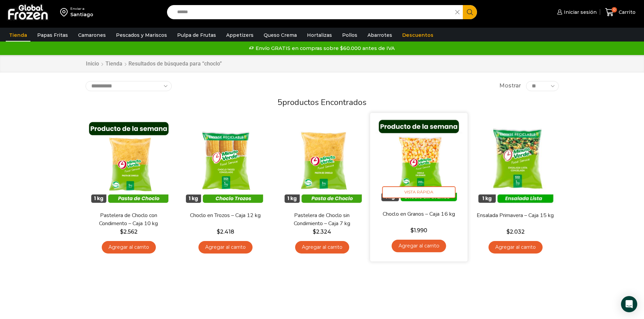 The height and width of the screenshot is (319, 644). What do you see at coordinates (510, 86) in the screenshot?
I see `span: Mostrar` at bounding box center [510, 86].